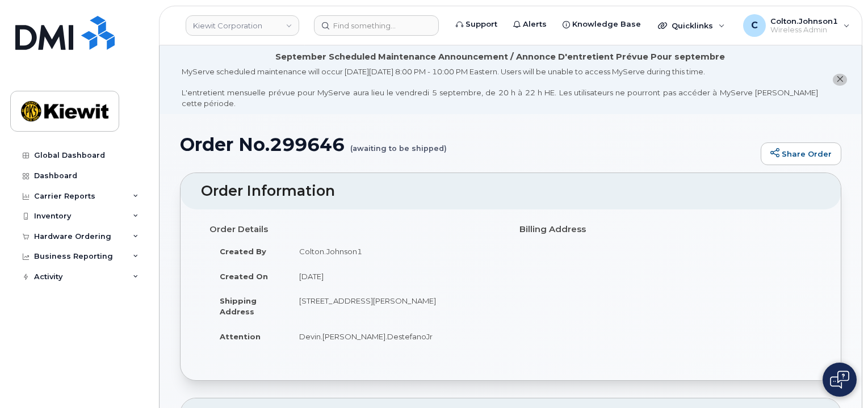 This screenshot has width=868, height=408. I want to click on img: Open chat, so click(839, 379).